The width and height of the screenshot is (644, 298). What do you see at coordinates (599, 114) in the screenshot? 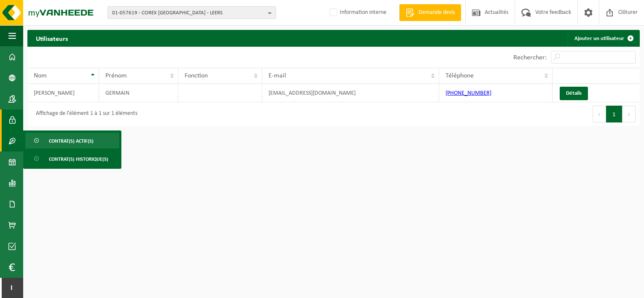
I see `button: Previous` at bounding box center [599, 114].